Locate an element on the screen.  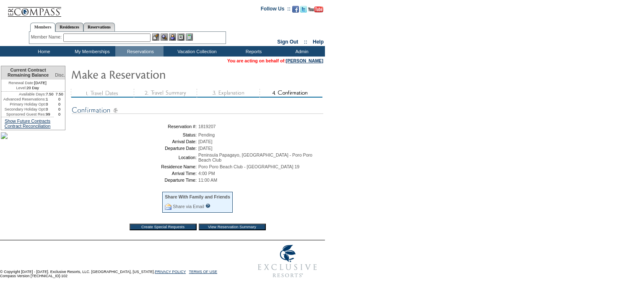
a: Members is located at coordinates (42, 27).